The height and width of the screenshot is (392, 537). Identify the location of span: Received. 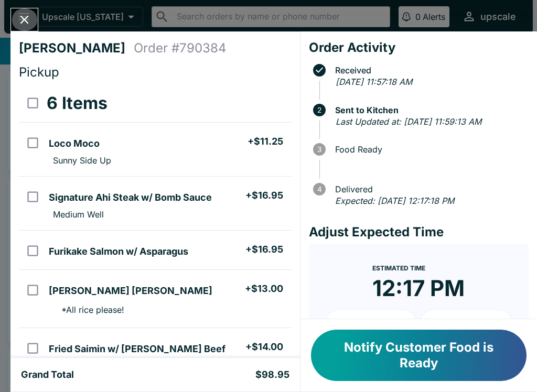
(429, 70).